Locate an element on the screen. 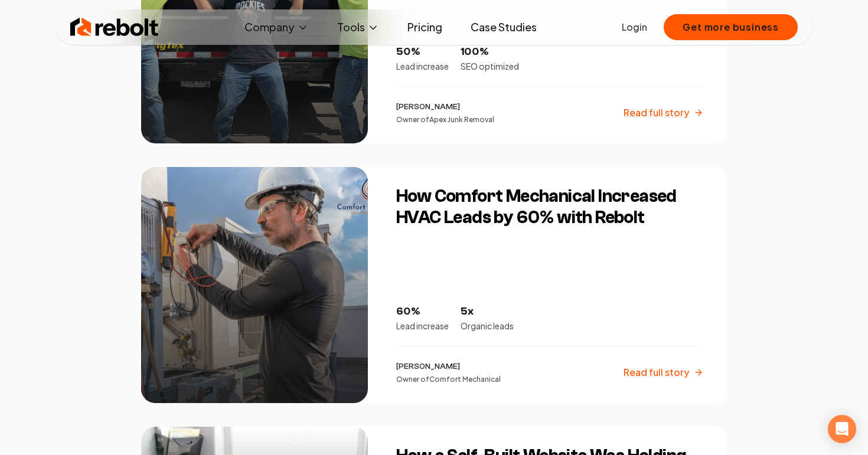 This screenshot has height=455, width=868. a: Case Studies is located at coordinates (504, 27).